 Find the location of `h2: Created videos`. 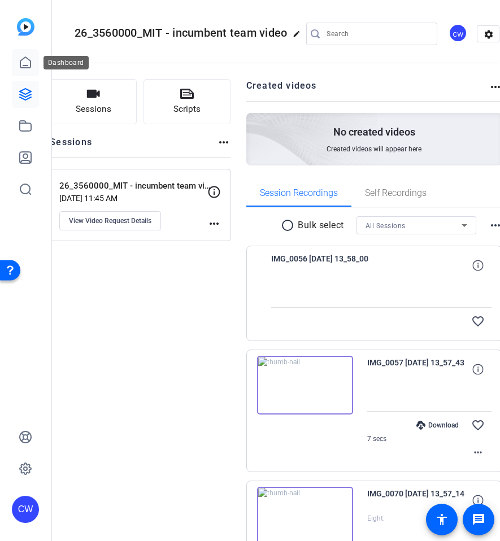

h2: Created videos is located at coordinates (367, 90).